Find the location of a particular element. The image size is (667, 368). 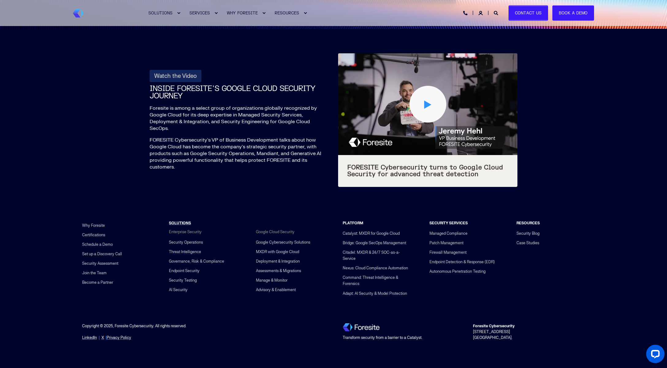

a: Endpoint Detection & Response (EDR) is located at coordinates (462, 262).